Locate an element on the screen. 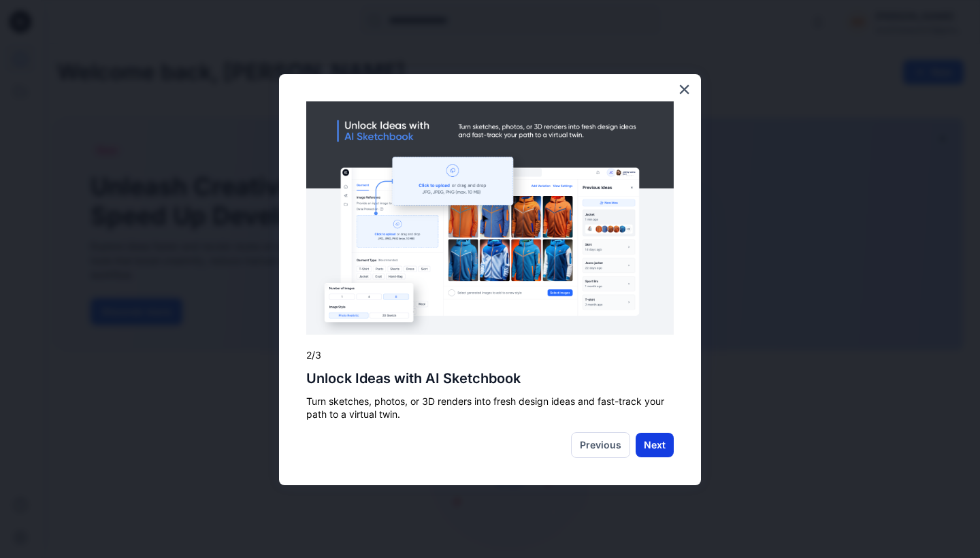 The width and height of the screenshot is (980, 558). p: Turn sketches, photos, or 3D renders into fresh design ideas and fast-track your path to a virtua... is located at coordinates (490, 407).